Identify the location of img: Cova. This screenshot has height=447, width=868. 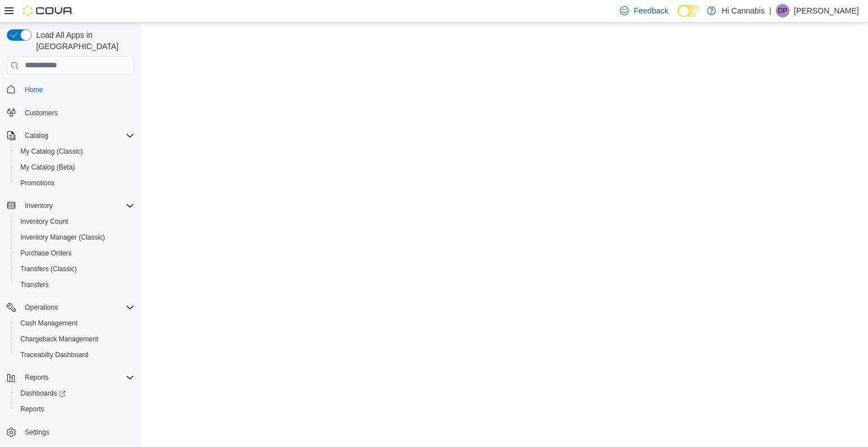
(48, 11).